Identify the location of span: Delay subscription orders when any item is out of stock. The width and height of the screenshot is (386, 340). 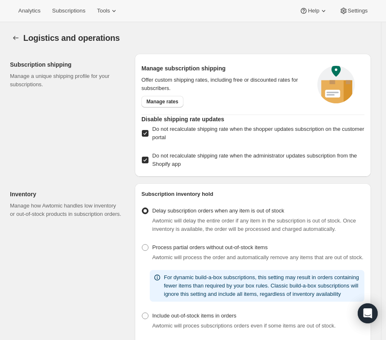
(218, 210).